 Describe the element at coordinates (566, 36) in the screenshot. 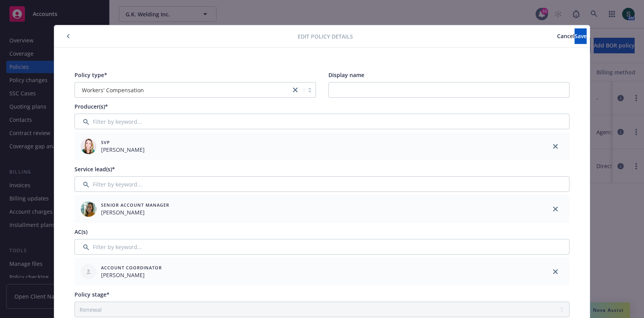

I see `span: Cancel` at that location.